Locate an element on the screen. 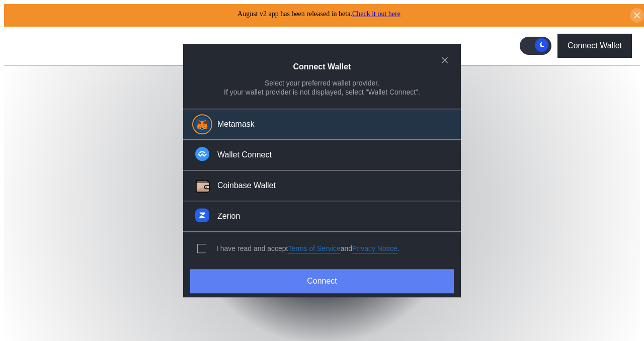  h2: Connect Wallet is located at coordinates (322, 68).